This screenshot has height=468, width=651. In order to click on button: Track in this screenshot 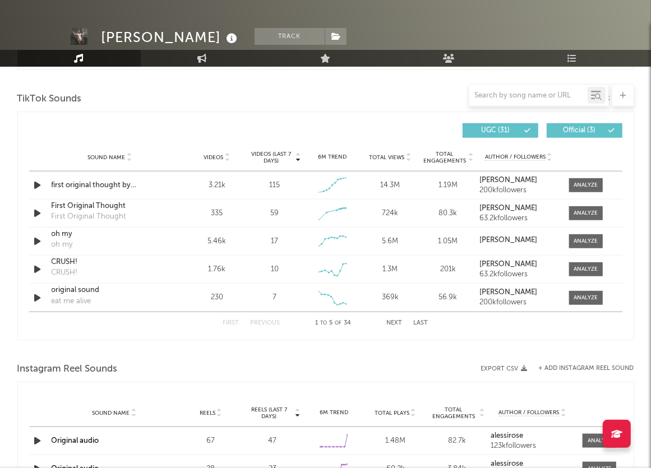, I will do `click(290, 36)`.